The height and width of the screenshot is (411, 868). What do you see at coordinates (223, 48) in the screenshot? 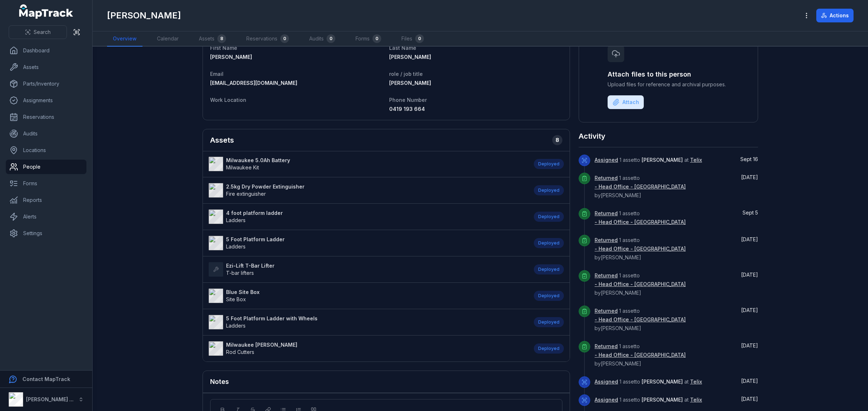
I see `span: First Name` at bounding box center [223, 48].